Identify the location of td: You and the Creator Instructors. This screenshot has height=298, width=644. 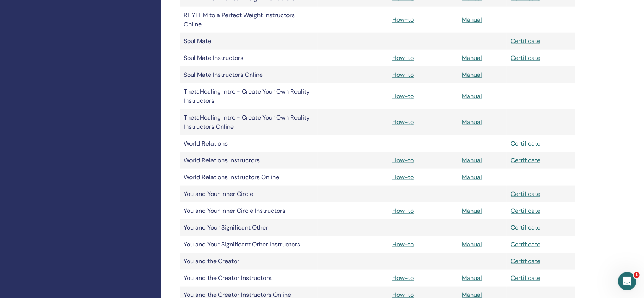
(249, 278).